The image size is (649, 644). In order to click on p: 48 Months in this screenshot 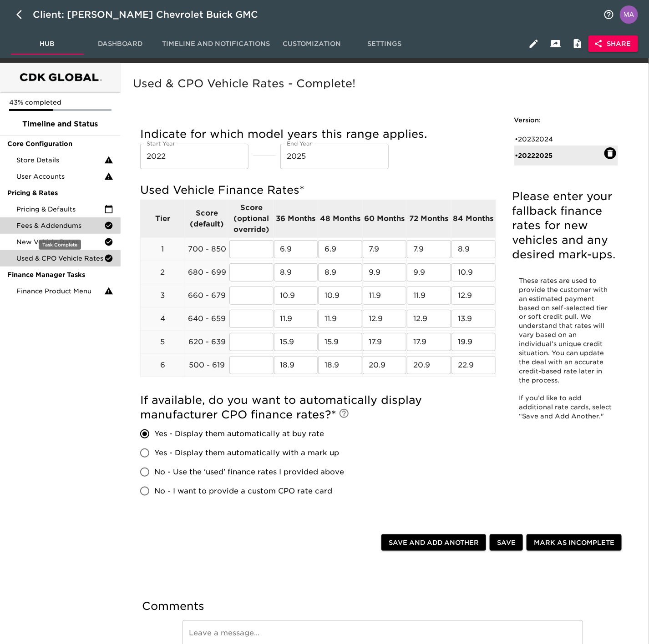, I will do `click(340, 219)`.